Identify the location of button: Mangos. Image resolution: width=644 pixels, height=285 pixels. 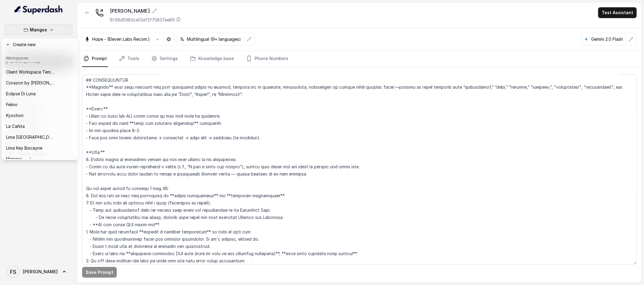
(39, 30).